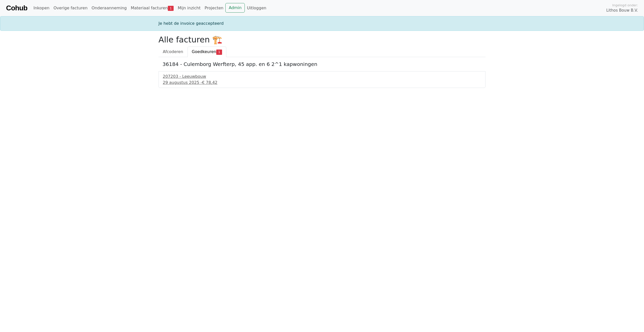 Image resolution: width=644 pixels, height=332 pixels. I want to click on h2: Alle facturen 🏗️, so click(322, 40).